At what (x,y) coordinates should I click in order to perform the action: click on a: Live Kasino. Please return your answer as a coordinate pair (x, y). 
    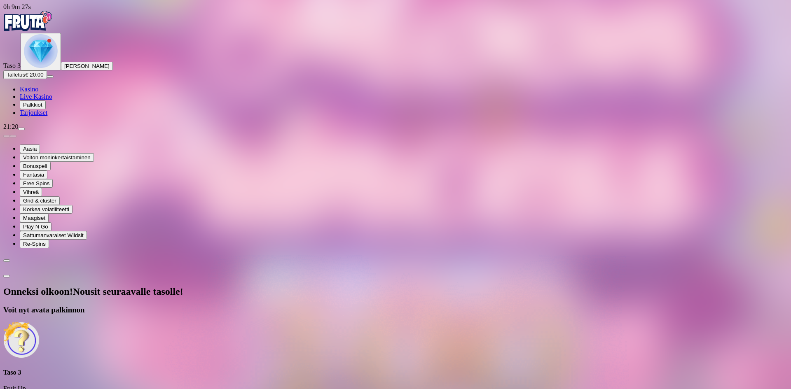
    Looking at the image, I should click on (36, 96).